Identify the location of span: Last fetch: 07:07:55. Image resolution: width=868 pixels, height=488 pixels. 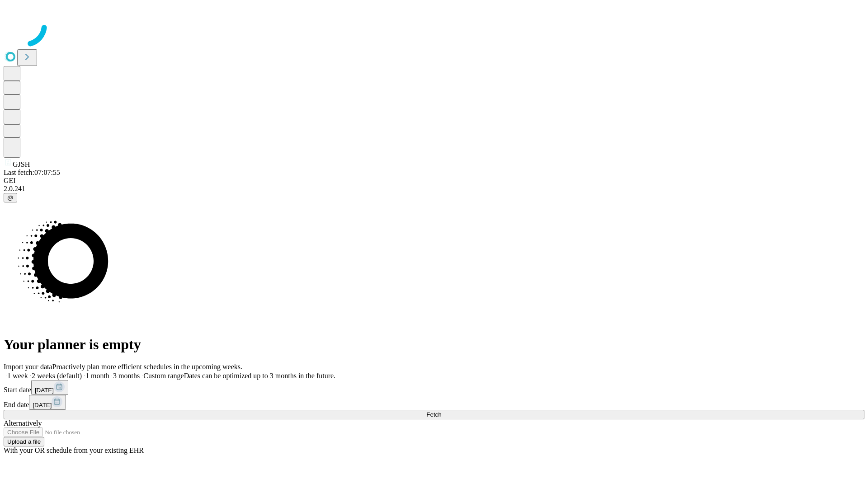
(32, 172).